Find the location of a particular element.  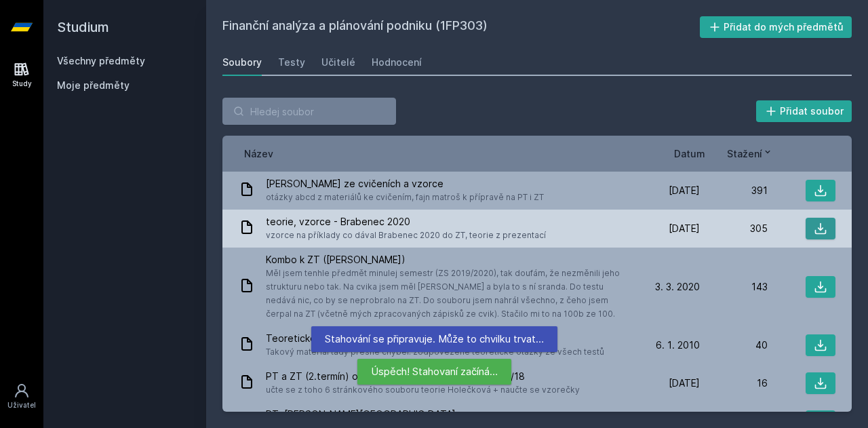

button: Přidat do mých předmětů is located at coordinates (776, 27).